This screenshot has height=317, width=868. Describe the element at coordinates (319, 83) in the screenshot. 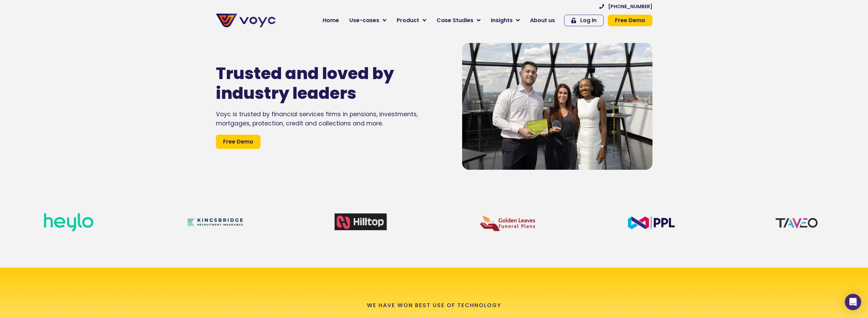

I see `h1: Trusted and loved by industry leaders` at that location.